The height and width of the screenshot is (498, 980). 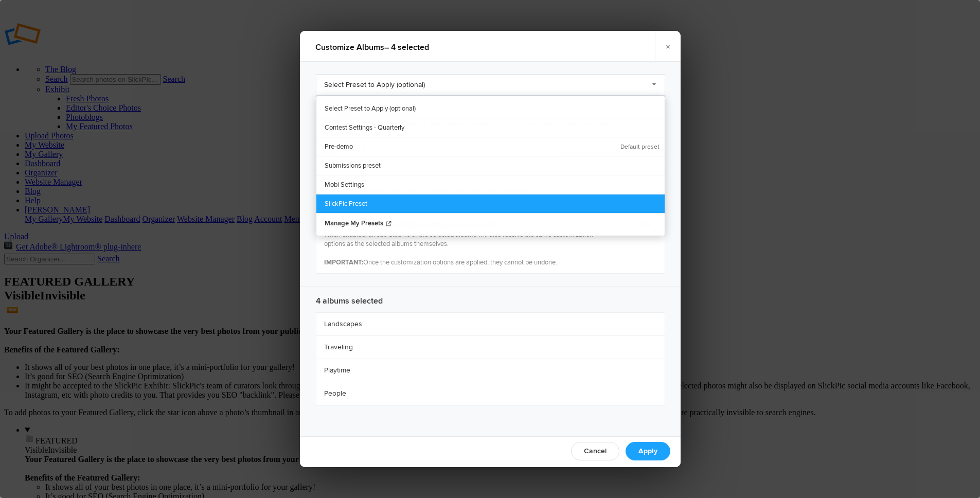 I want to click on b: Landscapes, so click(x=343, y=324).